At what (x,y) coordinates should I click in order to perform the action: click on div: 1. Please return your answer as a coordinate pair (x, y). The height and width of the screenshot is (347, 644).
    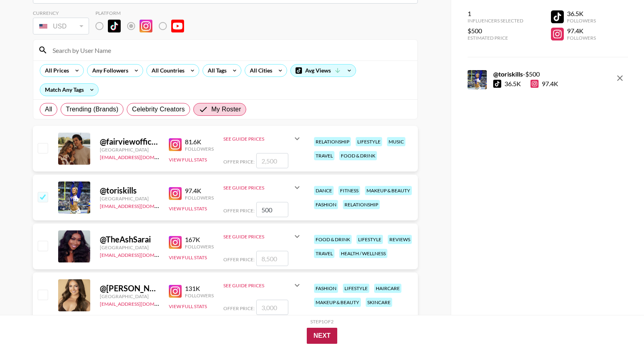
    Looking at the image, I should click on (495, 13).